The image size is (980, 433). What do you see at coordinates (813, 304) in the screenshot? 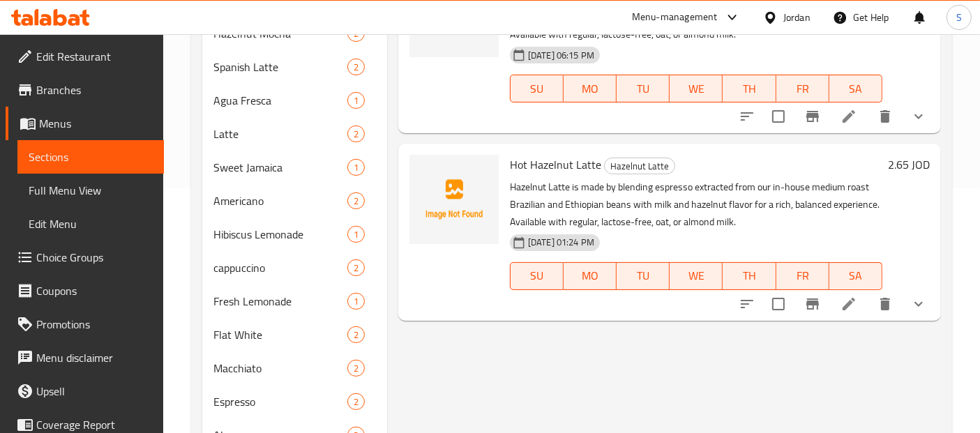
I see `button: Branch-specific-item` at bounding box center [813, 304].